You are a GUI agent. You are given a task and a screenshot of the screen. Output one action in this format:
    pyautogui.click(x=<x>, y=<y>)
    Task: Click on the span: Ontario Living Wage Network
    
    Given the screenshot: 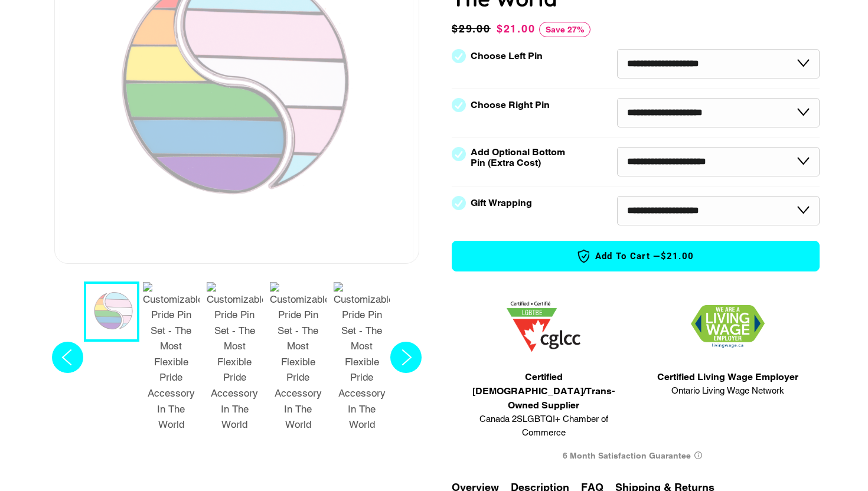 What is the action you would take?
    pyautogui.click(x=728, y=390)
    